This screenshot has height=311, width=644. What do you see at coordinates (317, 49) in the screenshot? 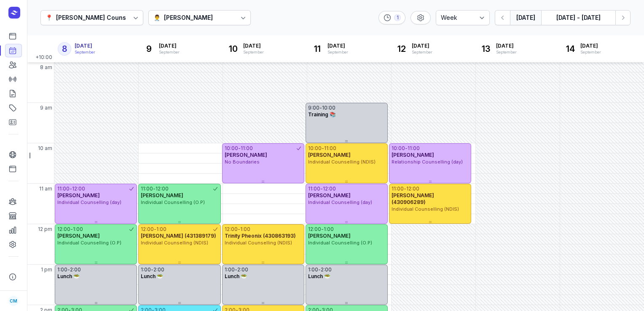
I see `div: 11` at bounding box center [317, 49].